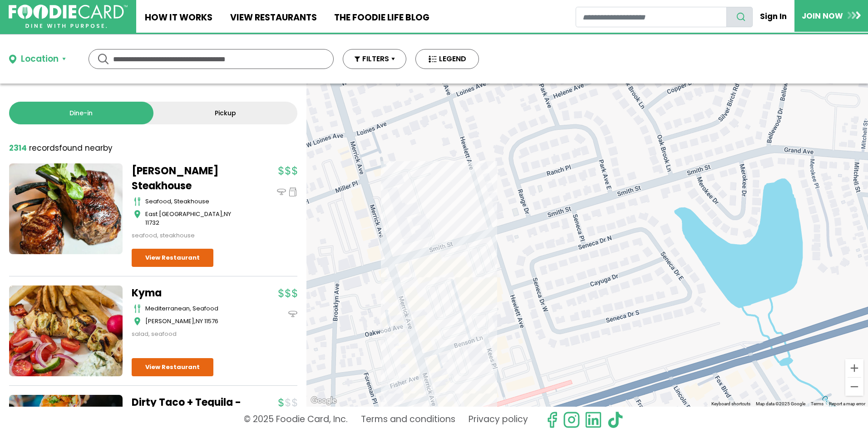  What do you see at coordinates (61, 149) in the screenshot?
I see `div: found nearby` at bounding box center [61, 149].